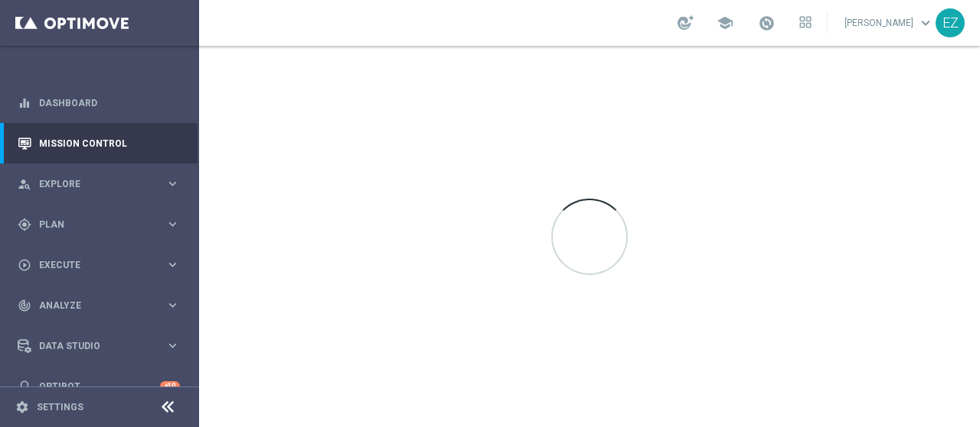  What do you see at coordinates (926, 23) in the screenshot?
I see `span: keyboard_arrow_down` at bounding box center [926, 23].